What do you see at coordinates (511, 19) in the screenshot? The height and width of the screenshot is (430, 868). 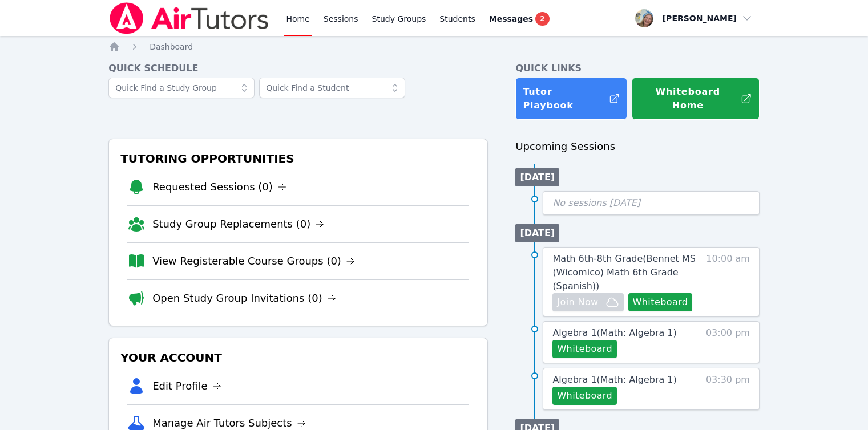 I see `span: Messages` at bounding box center [511, 19].